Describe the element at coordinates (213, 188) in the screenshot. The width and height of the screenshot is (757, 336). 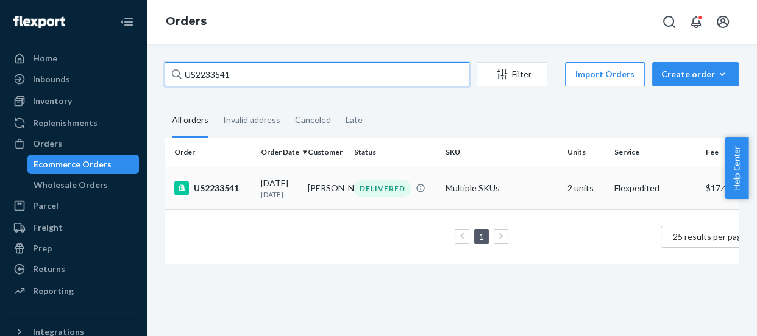
I see `div: US2233541` at that location.